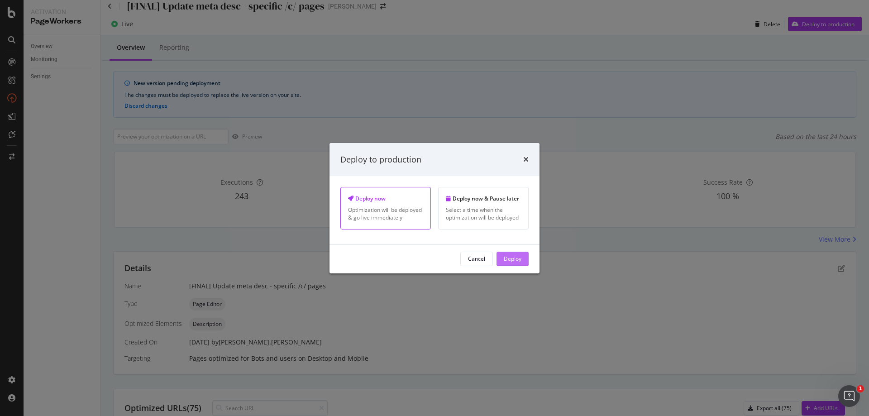 The width and height of the screenshot is (869, 416). I want to click on div: Optimization will be deployed & go live immediately, so click(386, 214).